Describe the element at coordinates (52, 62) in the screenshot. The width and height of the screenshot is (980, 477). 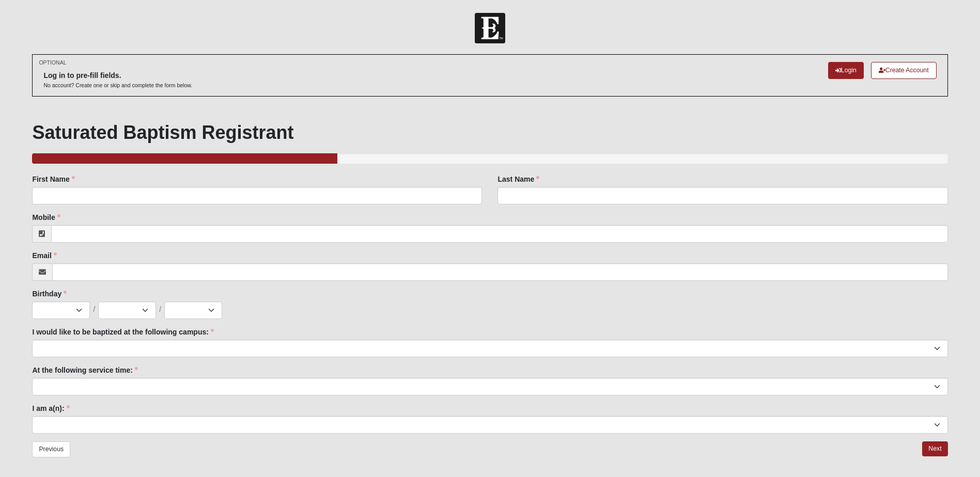
I see `small: OPTIONAL` at that location.